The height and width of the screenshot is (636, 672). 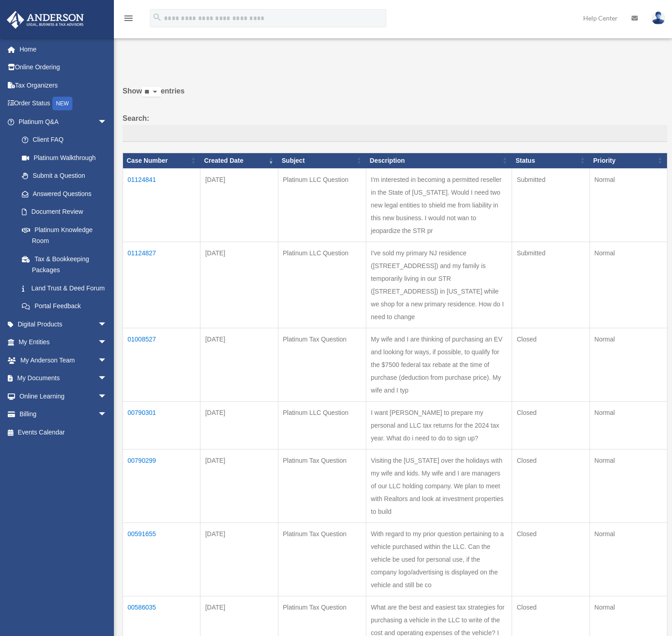 What do you see at coordinates (64, 235) in the screenshot?
I see `a: Platinum Knowledge Room` at bounding box center [64, 235].